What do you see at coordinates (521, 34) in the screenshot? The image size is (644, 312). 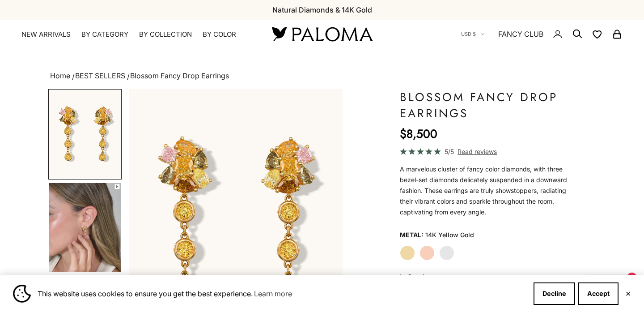 I see `a: FANCY CLUB` at bounding box center [521, 34].